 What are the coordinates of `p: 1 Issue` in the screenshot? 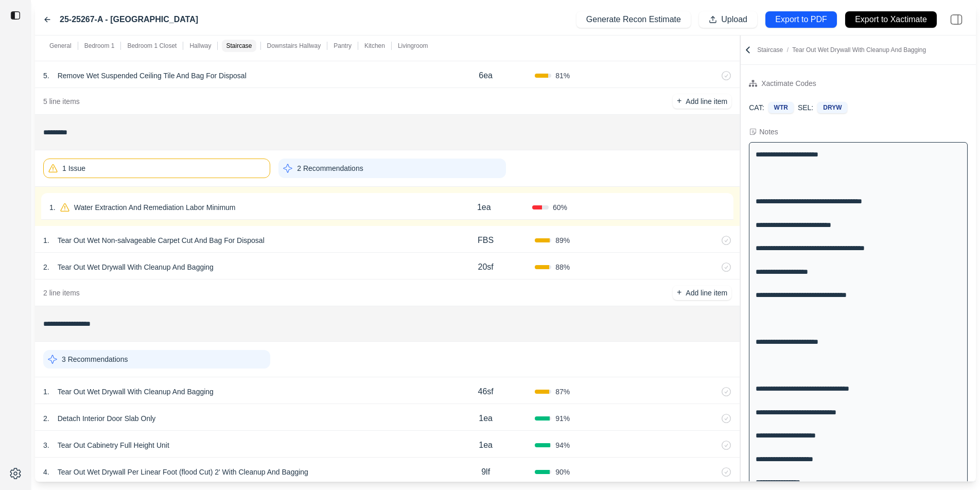 It's located at (74, 169).